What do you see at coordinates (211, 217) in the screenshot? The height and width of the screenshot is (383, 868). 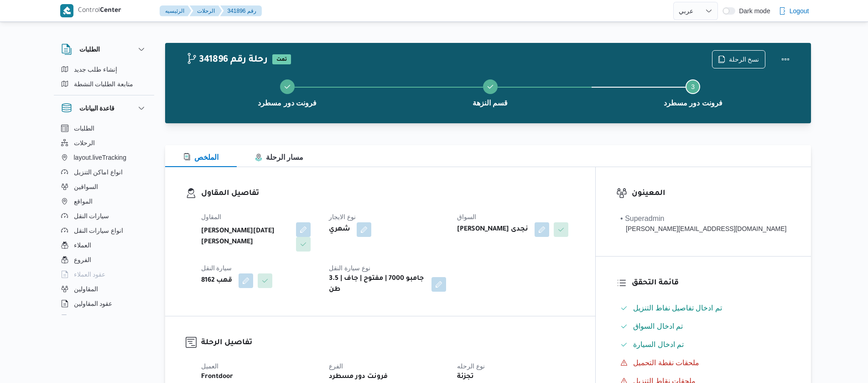 I see `span: المقاول` at bounding box center [211, 217].